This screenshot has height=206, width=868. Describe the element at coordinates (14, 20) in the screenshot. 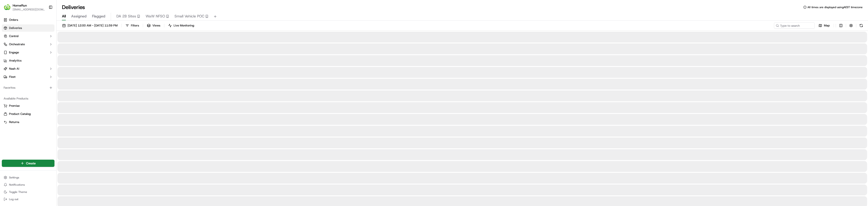

I see `span: Orders` at that location.